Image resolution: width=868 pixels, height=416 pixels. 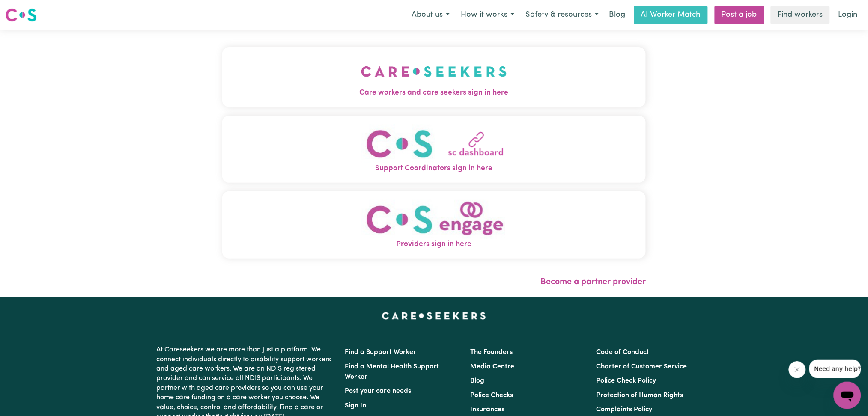 What do you see at coordinates (624, 410) in the screenshot?
I see `a: Complaints Policy` at bounding box center [624, 410].